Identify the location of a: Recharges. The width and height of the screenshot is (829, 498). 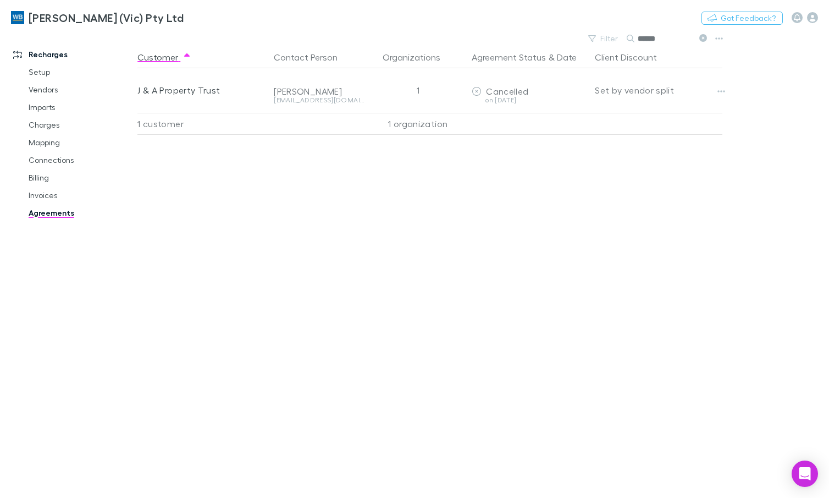
(73, 54).